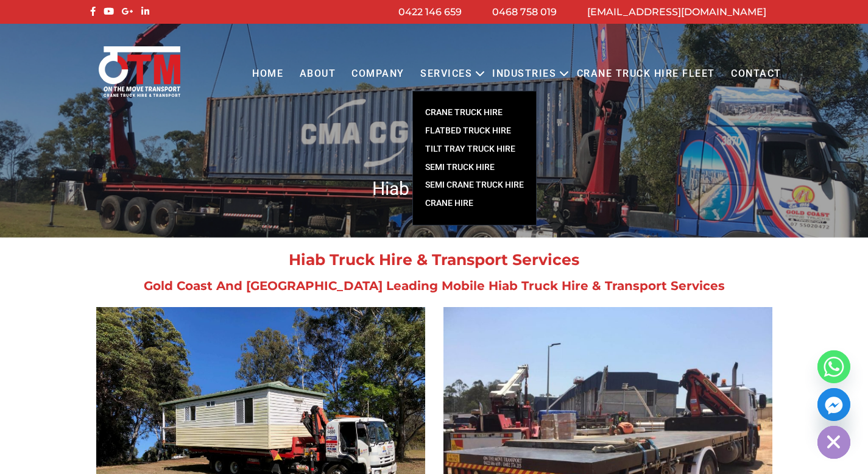 The width and height of the screenshot is (868, 474). Describe the element at coordinates (524, 74) in the screenshot. I see `a: Industries` at that location.